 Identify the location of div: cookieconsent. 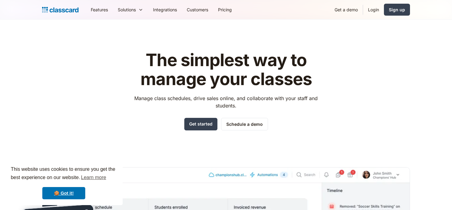
(64, 183).